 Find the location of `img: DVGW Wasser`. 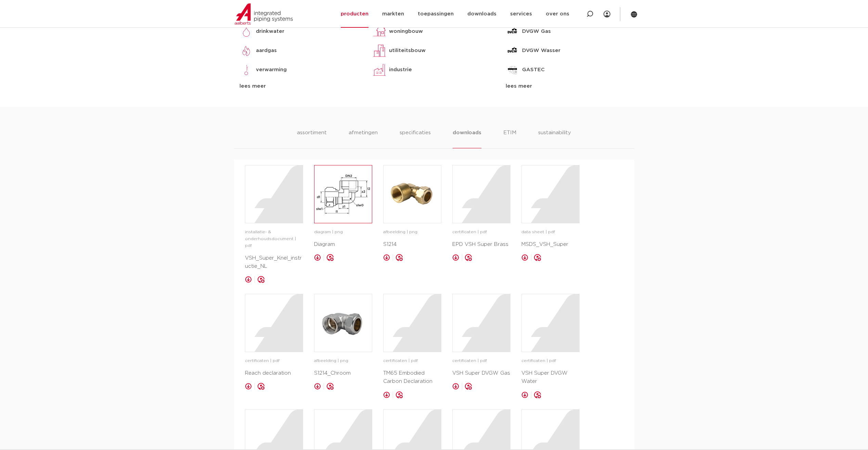

img: DVGW Wasser is located at coordinates (512, 50).